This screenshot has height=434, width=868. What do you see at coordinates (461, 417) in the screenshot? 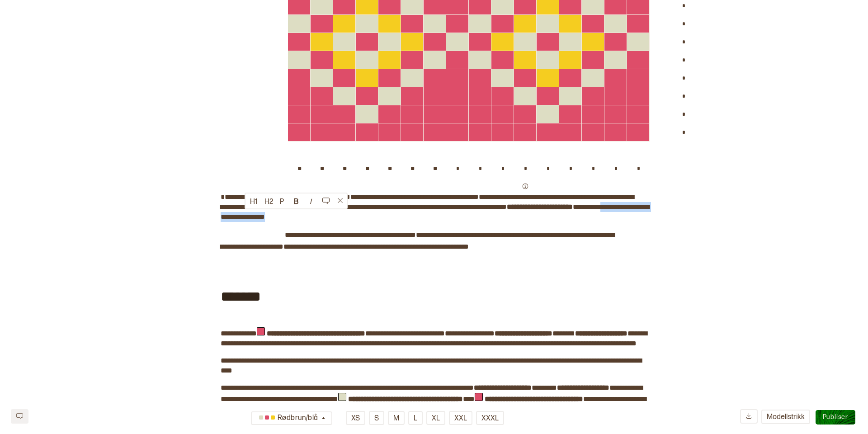
I see `button: XXL` at bounding box center [461, 417].